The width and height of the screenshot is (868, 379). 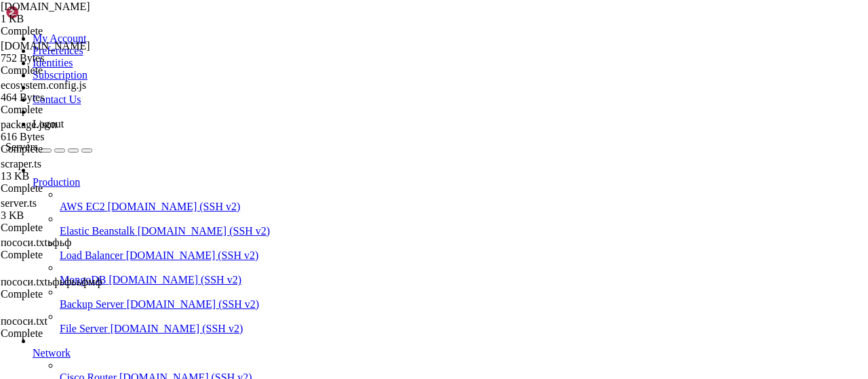 What do you see at coordinates (69, 137) in the screenshot?
I see `div: 616 Bytes` at bounding box center [69, 137].